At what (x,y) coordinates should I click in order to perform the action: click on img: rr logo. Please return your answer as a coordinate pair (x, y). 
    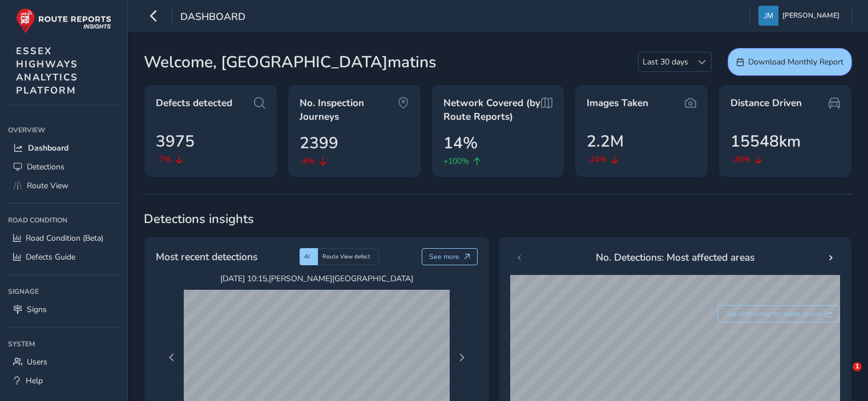
    Looking at the image, I should click on (63, 21).